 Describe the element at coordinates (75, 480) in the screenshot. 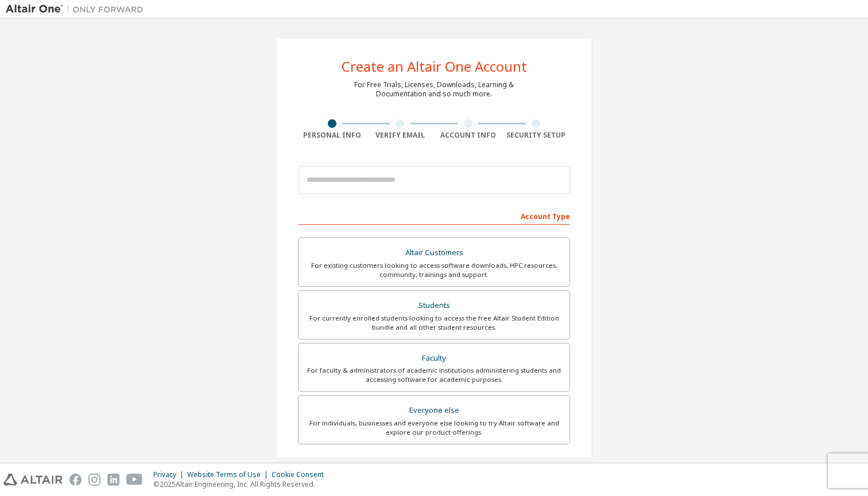

I see `img: facebook.svg` at that location.